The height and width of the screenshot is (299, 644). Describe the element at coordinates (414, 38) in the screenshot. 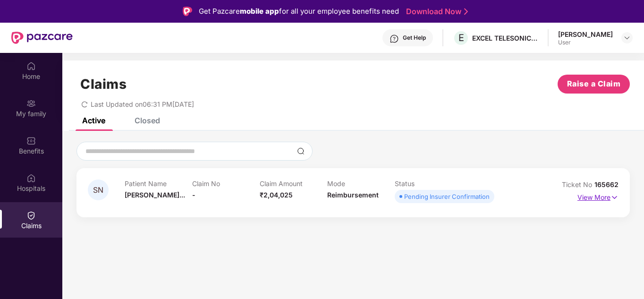

I see `div: Get Help` at that location.